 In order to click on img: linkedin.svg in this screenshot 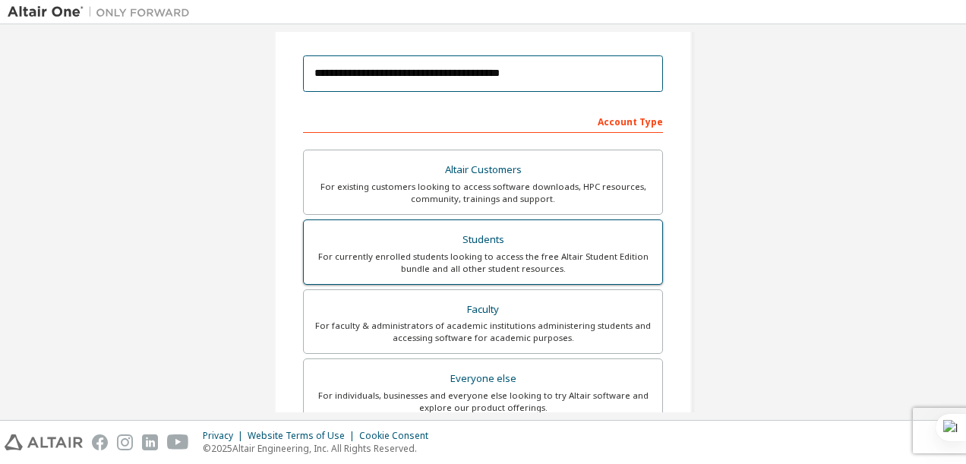, I will do `click(150, 442)`.